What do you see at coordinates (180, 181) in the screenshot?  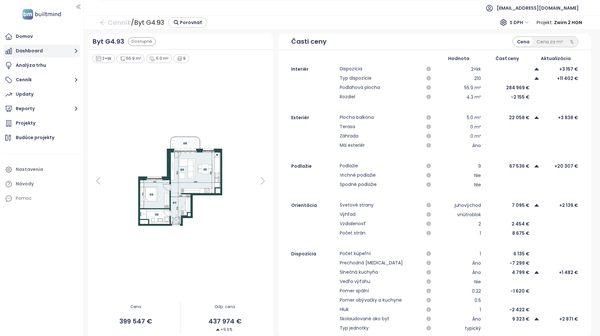 I see `img: Floor plan` at bounding box center [180, 181].